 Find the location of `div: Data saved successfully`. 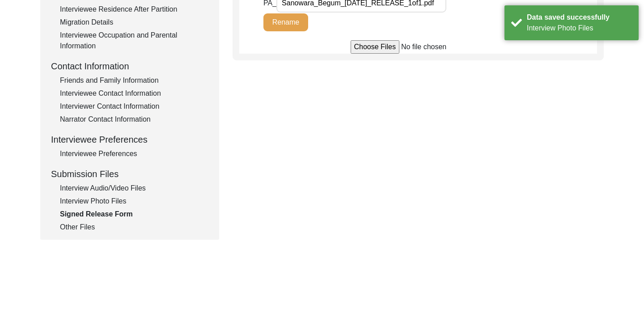

div: Data saved successfully is located at coordinates (579, 17).